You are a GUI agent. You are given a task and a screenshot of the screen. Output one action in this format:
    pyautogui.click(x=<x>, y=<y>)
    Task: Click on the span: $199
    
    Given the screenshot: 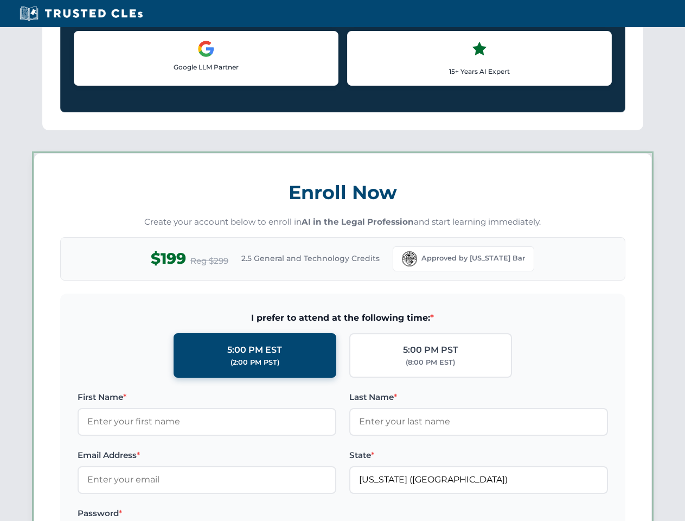 What is the action you would take?
    pyautogui.click(x=168, y=258)
    